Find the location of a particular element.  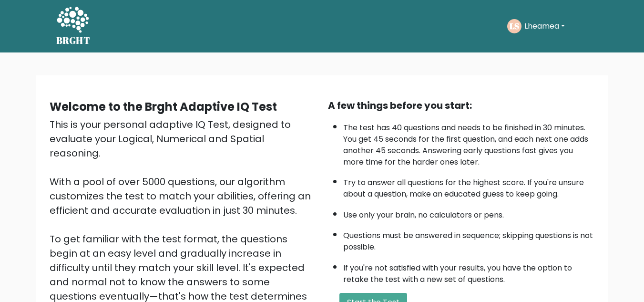

a: BRGHT is located at coordinates (73, 27).